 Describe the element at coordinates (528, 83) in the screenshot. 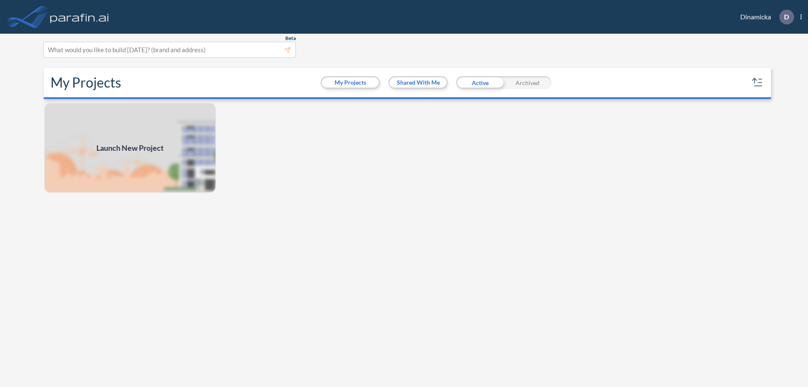

I see `div: Archived` at that location.